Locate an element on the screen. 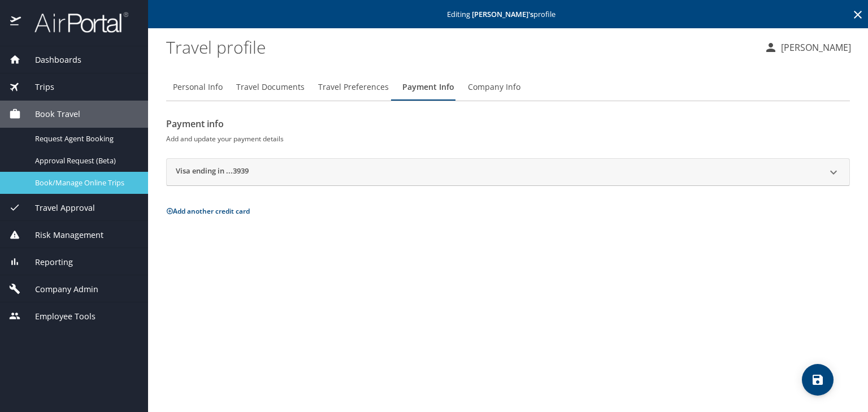 The height and width of the screenshot is (412, 868). img: airportal-logo.png is located at coordinates (75, 22).